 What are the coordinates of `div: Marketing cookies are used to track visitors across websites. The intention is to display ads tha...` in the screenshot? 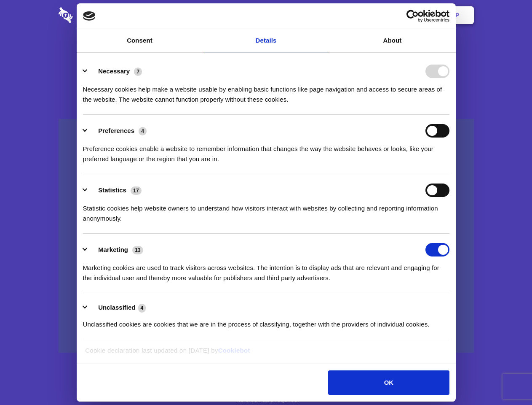 It's located at (266, 269).